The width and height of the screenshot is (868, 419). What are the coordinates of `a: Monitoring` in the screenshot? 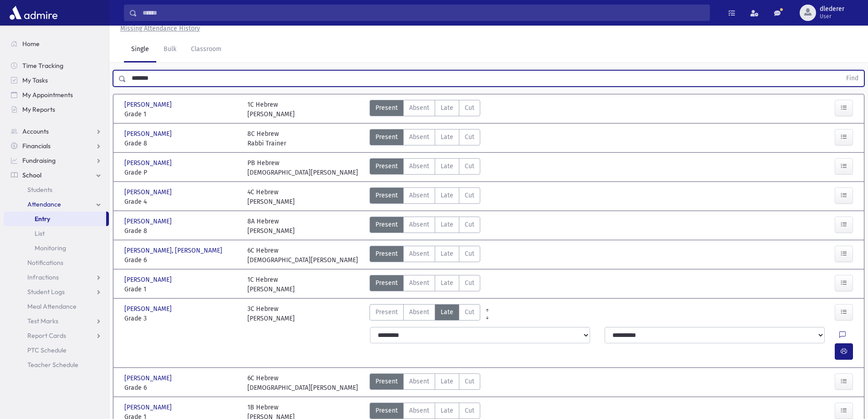 It's located at (56, 248).